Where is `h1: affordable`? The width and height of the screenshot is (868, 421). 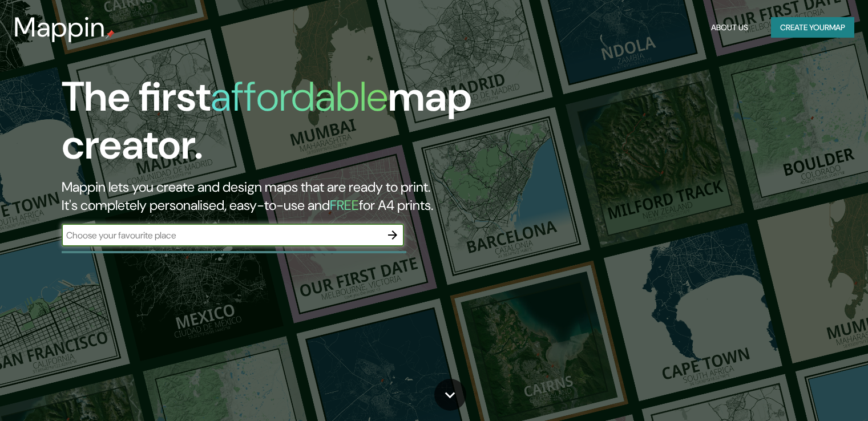 h1: affordable is located at coordinates (299, 97).